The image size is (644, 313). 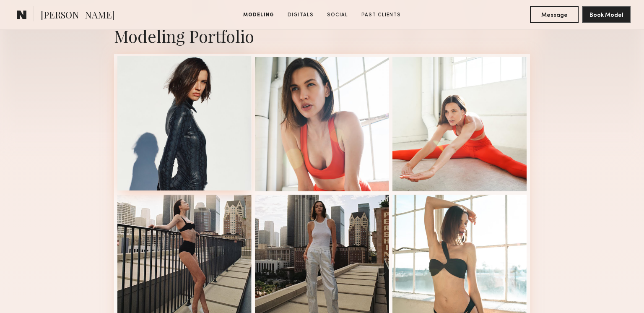 I want to click on button: Book Model, so click(x=606, y=14).